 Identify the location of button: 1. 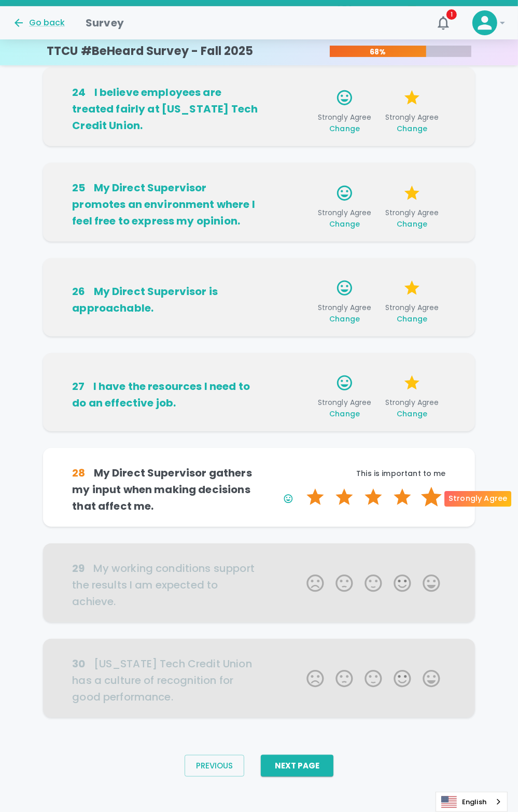
(443, 23).